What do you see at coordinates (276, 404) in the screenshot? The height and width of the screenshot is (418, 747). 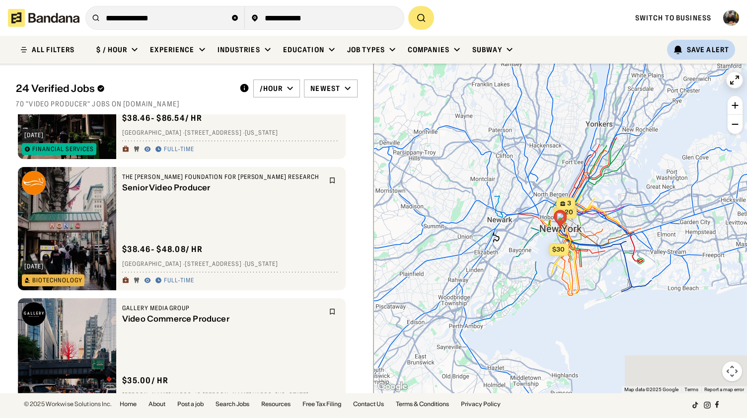 I see `a: Resources` at bounding box center [276, 404].